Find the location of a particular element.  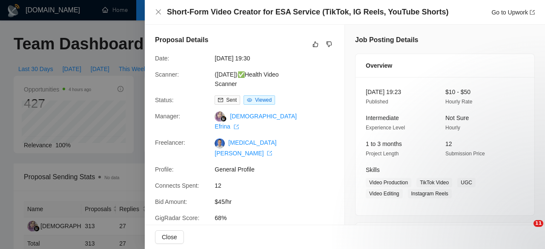

img: gigradar-bm.png is located at coordinates (224, 119).